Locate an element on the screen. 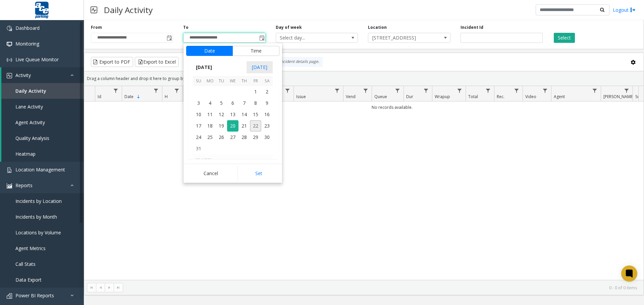 The width and height of the screenshot is (644, 305). td: Sunday, August 10, 2025 is located at coordinates (199, 115).